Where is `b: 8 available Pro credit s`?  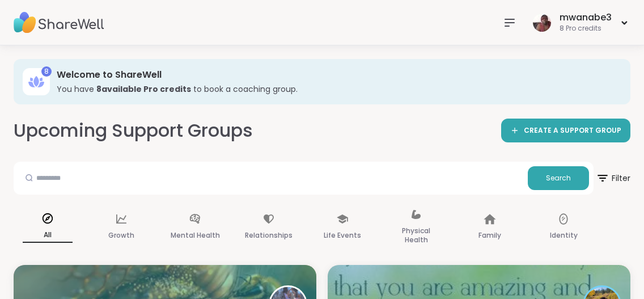
b: 8 available Pro credit s is located at coordinates (143, 89).